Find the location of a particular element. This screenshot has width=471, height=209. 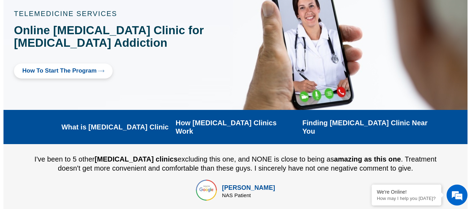

div: Navigation go back is located at coordinates (13, 41).